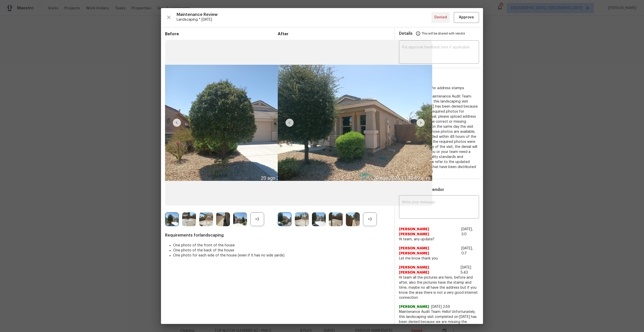 This screenshot has height=332, width=644. Describe the element at coordinates (278, 235) in the screenshot. I see `span: Requirements for landscaping` at that location.